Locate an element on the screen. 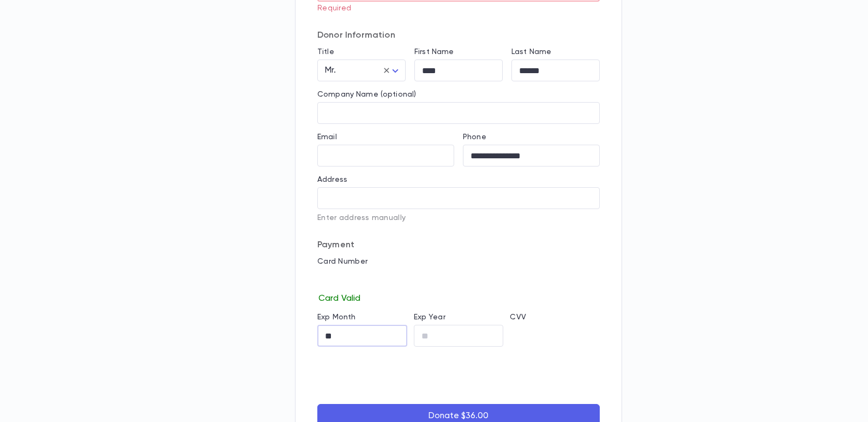 This screenshot has width=868, height=422. label: Last Name is located at coordinates (531, 52).